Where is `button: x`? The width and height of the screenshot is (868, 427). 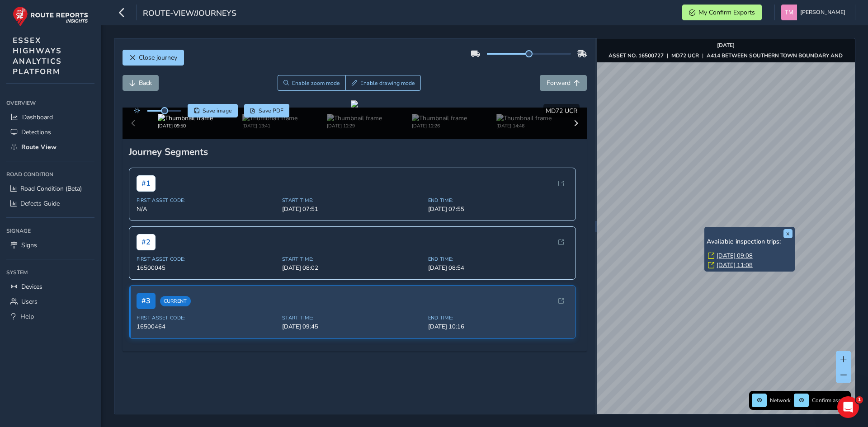 button: x is located at coordinates (788, 233).